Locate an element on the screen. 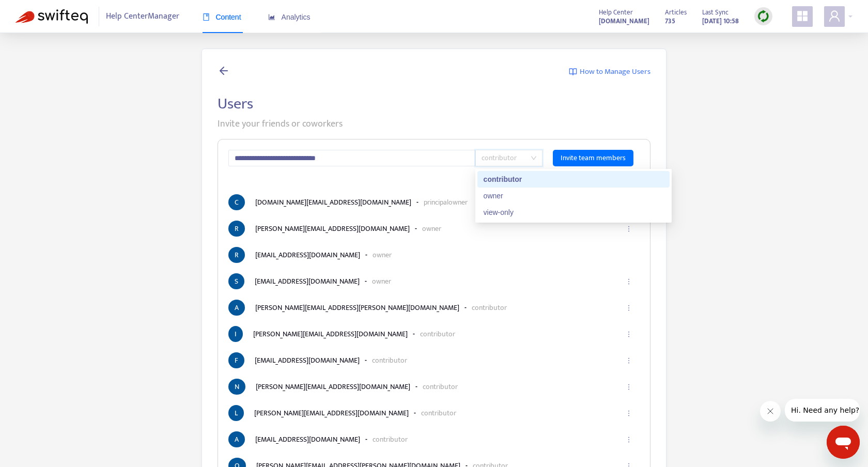 This screenshot has height=467, width=868. img: image-link is located at coordinates (573, 72).